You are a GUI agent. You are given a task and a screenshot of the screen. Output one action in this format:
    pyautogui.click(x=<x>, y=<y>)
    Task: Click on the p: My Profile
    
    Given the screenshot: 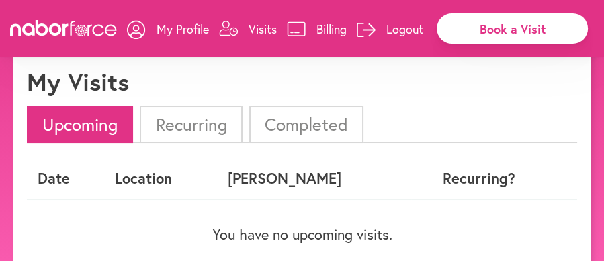 What is the action you would take?
    pyautogui.click(x=183, y=29)
    